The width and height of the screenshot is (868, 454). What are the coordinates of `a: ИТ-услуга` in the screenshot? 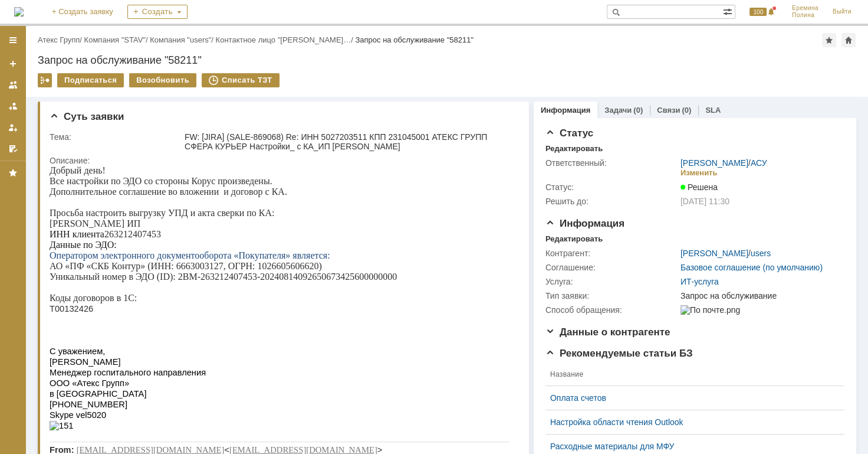 It's located at (700, 282).